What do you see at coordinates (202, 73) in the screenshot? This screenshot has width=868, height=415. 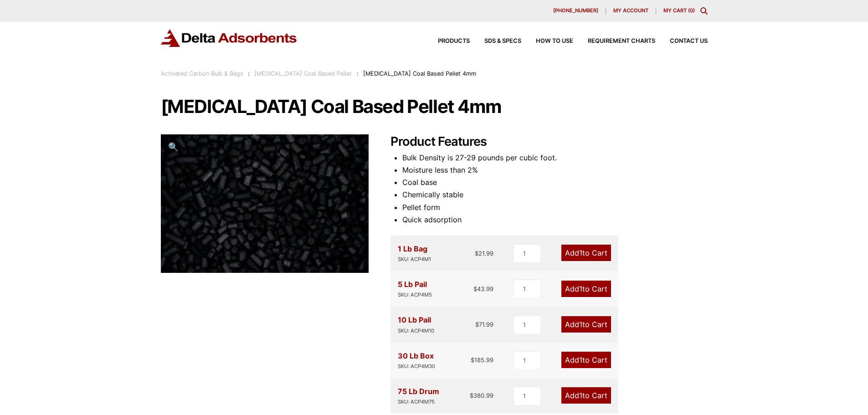 I see `a: Activated Carbon Bulk & Bags` at bounding box center [202, 73].